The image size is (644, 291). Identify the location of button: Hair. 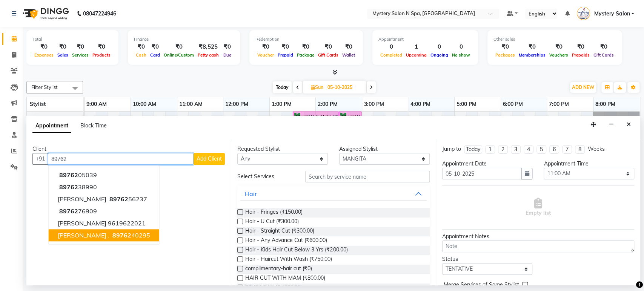
(333, 194).